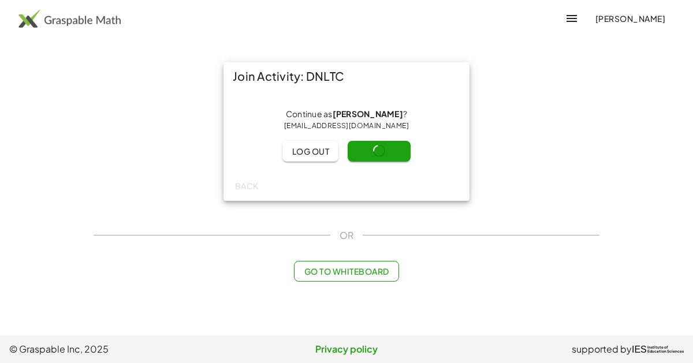 The height and width of the screenshot is (363, 693). What do you see at coordinates (310, 151) in the screenshot?
I see `button: Log out` at bounding box center [310, 151].